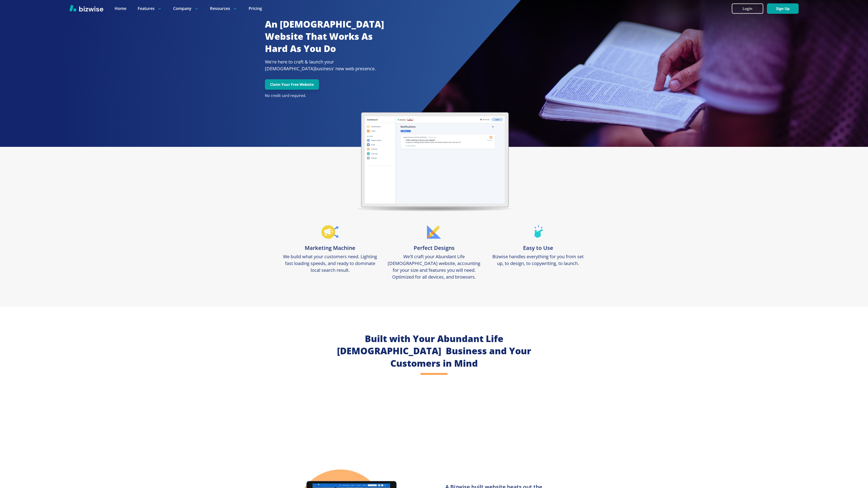 This screenshot has width=868, height=488. Describe the element at coordinates (327, 95) in the screenshot. I see `p: No credit card required.` at that location.